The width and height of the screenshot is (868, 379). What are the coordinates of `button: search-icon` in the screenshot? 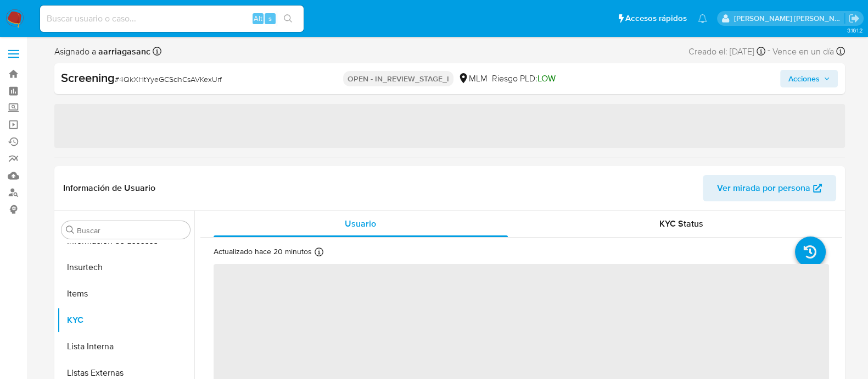 It's located at (288, 19).